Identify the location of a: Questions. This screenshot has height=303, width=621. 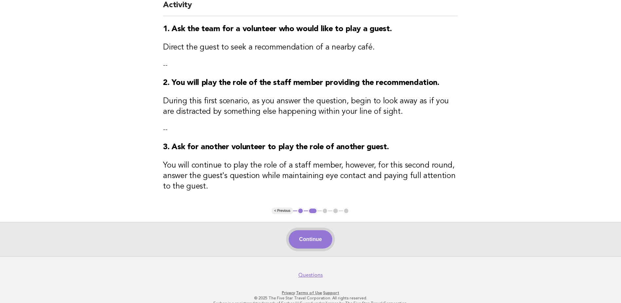
(310, 275).